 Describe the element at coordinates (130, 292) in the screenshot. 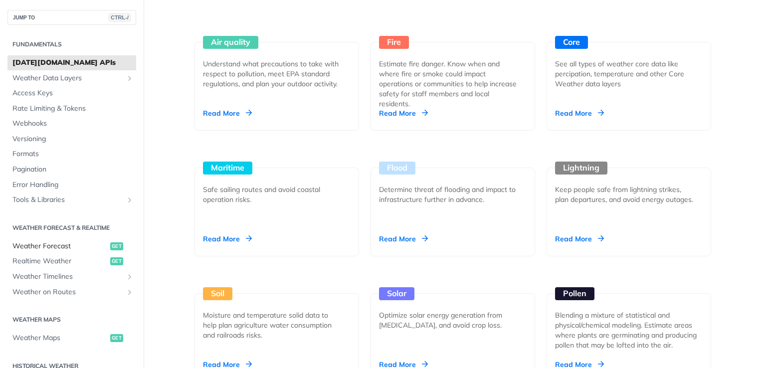

I see `button: Show subpages for Weather on Routes` at that location.